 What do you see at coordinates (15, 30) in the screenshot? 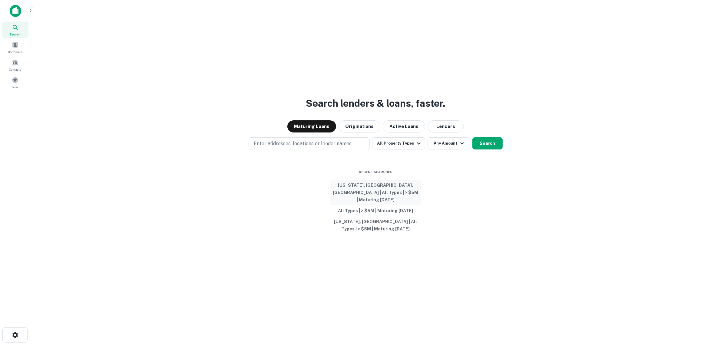
I see `a: Search` at bounding box center [15, 30].